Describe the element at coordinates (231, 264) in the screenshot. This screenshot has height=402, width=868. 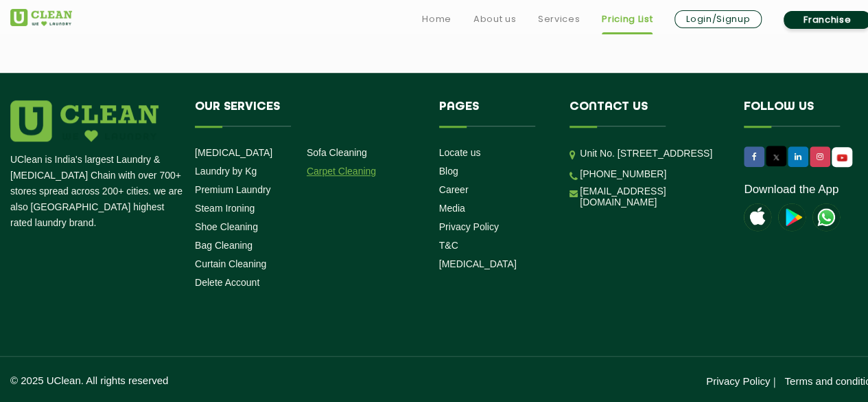
I see `a: Curtain Cleaning` at that location.